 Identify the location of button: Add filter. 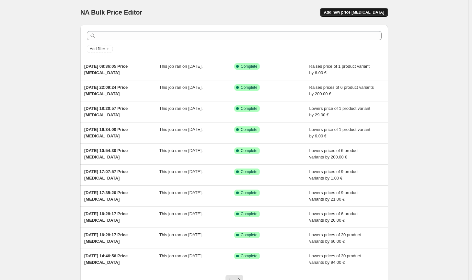
(100, 49).